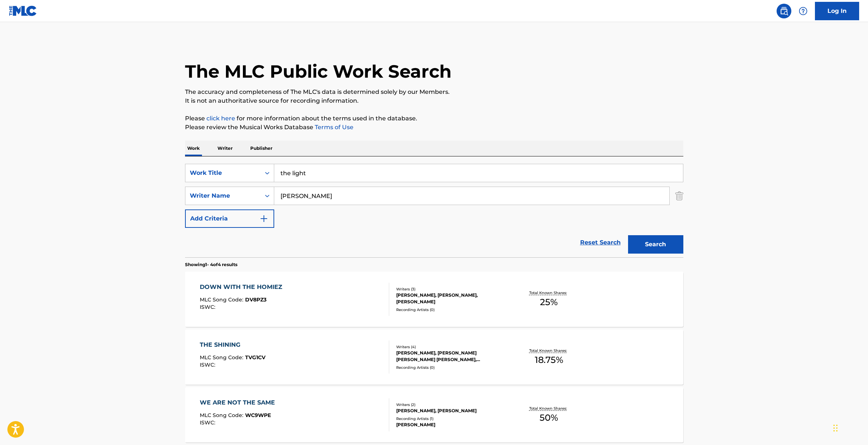  Describe the element at coordinates (452, 347) in the screenshot. I see `div: Writers ( 4 )` at that location.